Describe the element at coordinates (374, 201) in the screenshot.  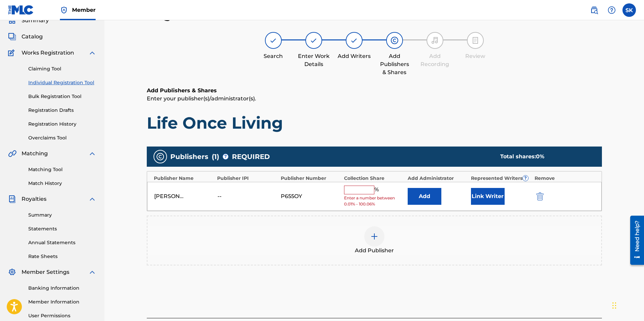
I see `span: Enter a number between 0.01% - 100.06%` at that location.